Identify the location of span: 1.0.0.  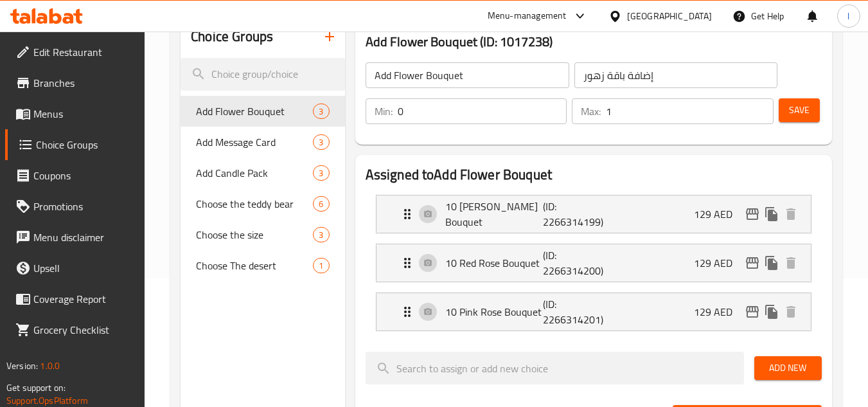
(50, 366).